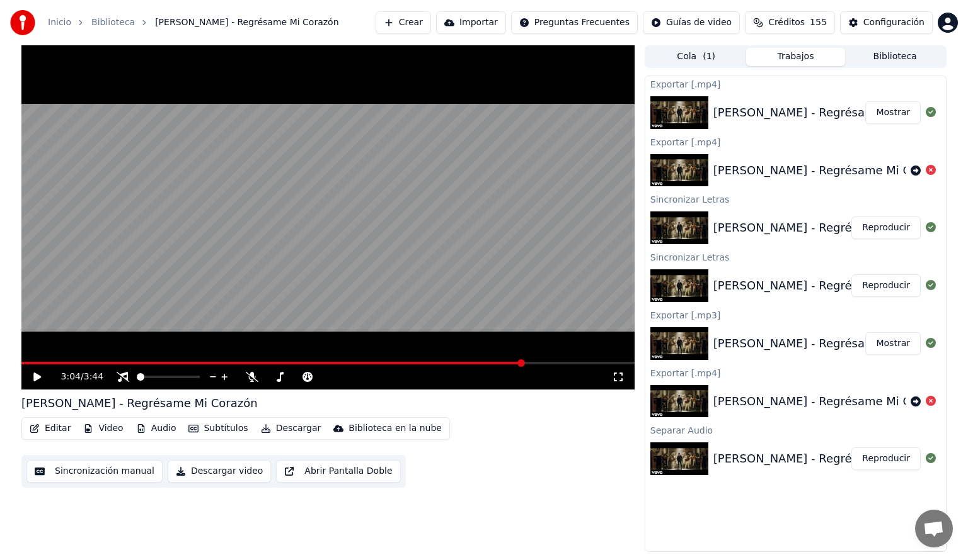  Describe the element at coordinates (574, 23) in the screenshot. I see `button: Preguntas Frecuentes` at that location.